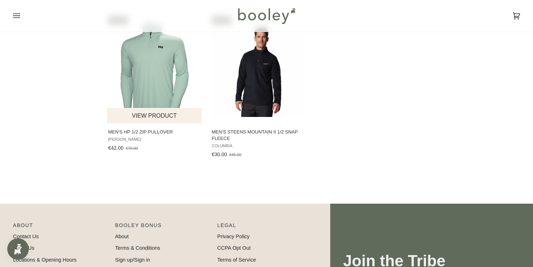  I want to click on p: Pipeline_Footer Sub, so click(265, 227).